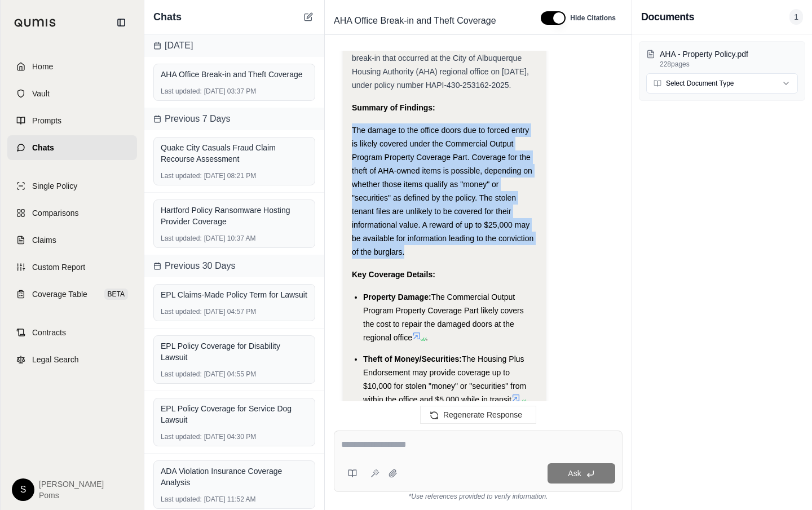 The height and width of the screenshot is (510, 812). I want to click on a: Contracts, so click(72, 332).